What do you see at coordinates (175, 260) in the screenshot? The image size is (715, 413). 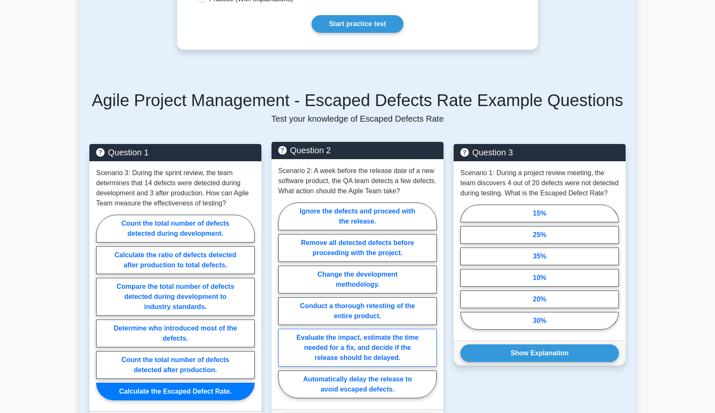 I see `label: Calculate the ratio of defects detected after production to total defects.` at bounding box center [175, 260].